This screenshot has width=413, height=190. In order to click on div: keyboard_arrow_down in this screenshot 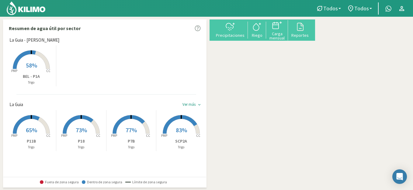, I will do `click(199, 105)`.